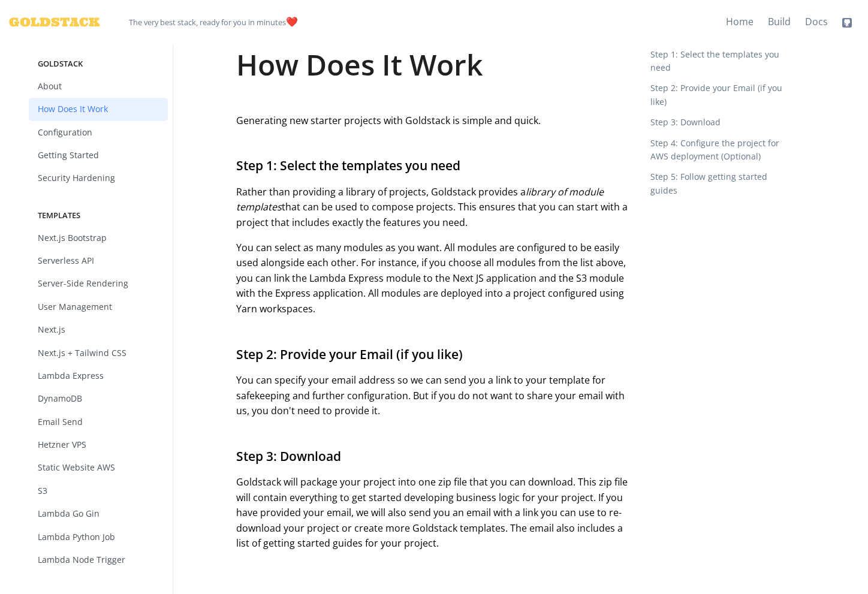  Describe the element at coordinates (98, 87) in the screenshot. I see `a: About` at that location.